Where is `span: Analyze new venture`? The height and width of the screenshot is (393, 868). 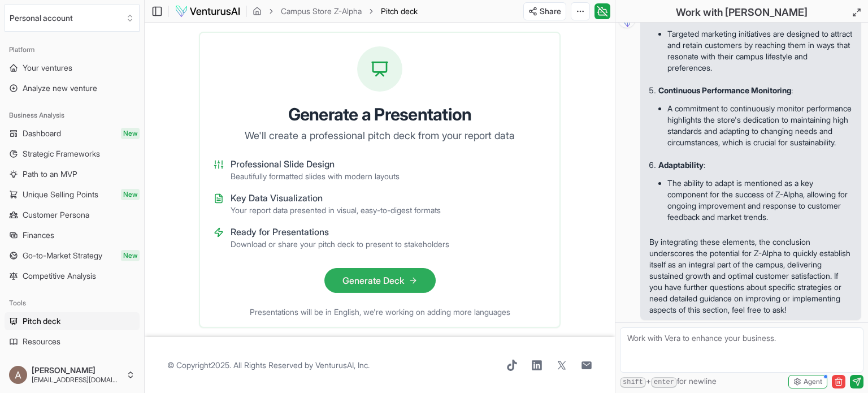 span: Analyze new venture is located at coordinates (60, 88).